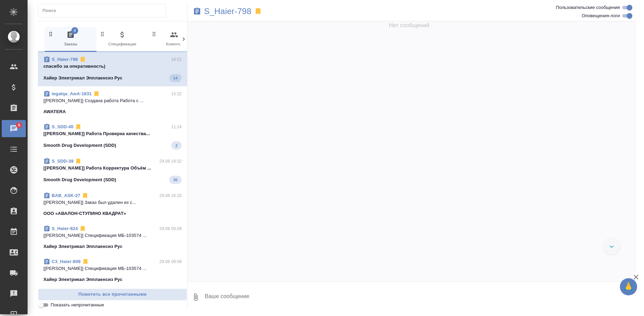 This screenshot has height=316, width=644. Describe the element at coordinates (72, 94) in the screenshot. I see `a: legalqa_AwA-1831` at that location.